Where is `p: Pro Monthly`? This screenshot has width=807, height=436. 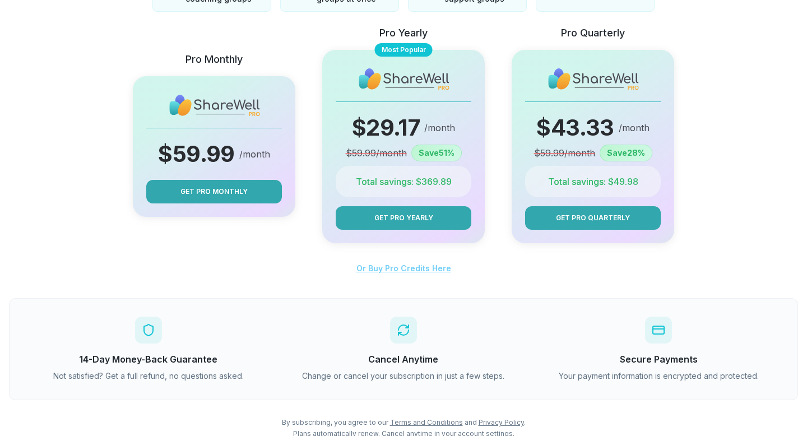
p: Pro Monthly is located at coordinates (214, 59).